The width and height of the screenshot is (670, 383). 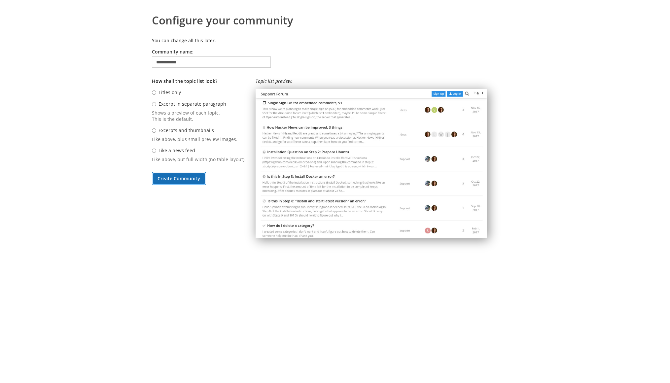 What do you see at coordinates (199, 159) in the screenshot?
I see `span: Like above, but full width (no table layout).` at bounding box center [199, 159].